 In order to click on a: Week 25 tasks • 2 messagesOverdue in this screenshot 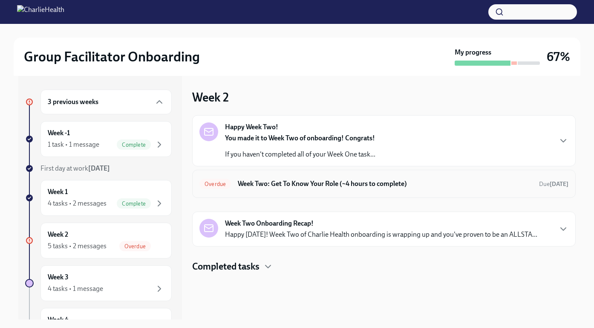, I will do `click(98, 240)`.